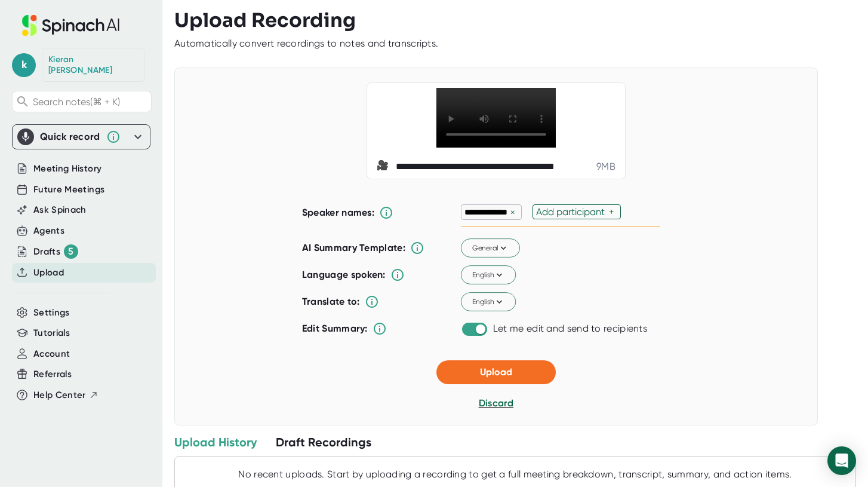 The width and height of the screenshot is (868, 487). Describe the element at coordinates (65, 395) in the screenshot. I see `button: Help Center` at that location.